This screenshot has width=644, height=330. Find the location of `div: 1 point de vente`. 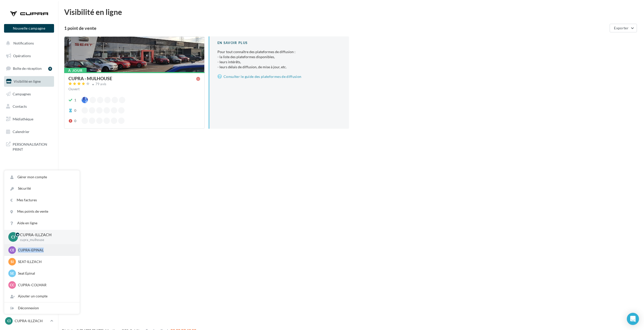

div: 1 point de vente is located at coordinates (336, 28).